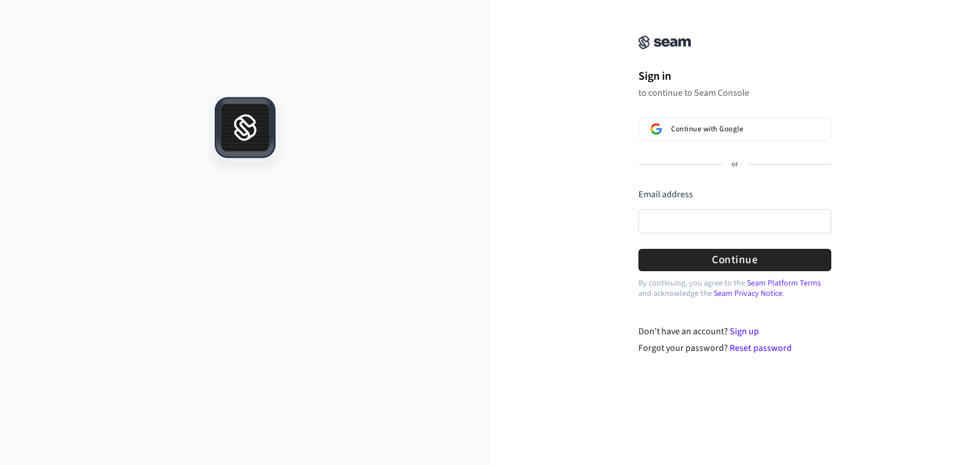 The width and height of the screenshot is (980, 465). What do you see at coordinates (734, 260) in the screenshot?
I see `button: Continue` at bounding box center [734, 260].